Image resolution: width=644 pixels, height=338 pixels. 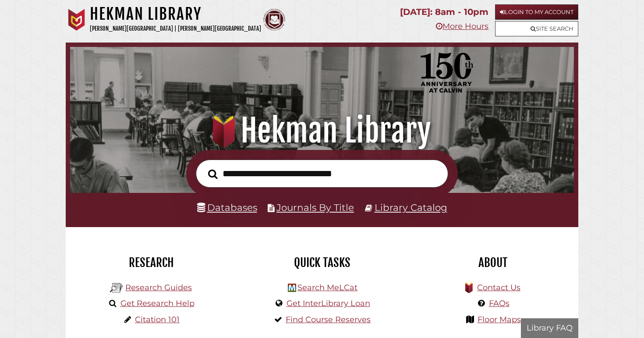 I want to click on a: Databases, so click(x=227, y=207).